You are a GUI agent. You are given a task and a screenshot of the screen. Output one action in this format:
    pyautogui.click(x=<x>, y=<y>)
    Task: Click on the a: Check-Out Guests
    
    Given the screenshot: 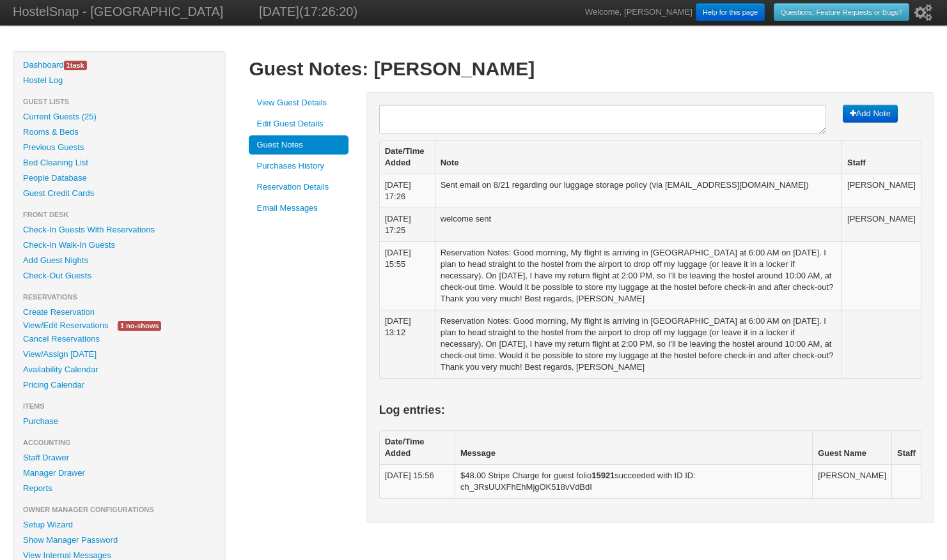 What is the action you would take?
    pyautogui.click(x=119, y=276)
    